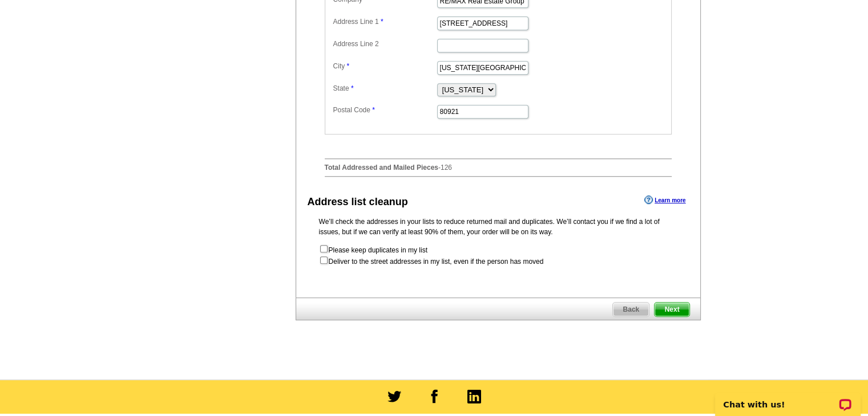 Image resolution: width=868 pixels, height=416 pixels. Describe the element at coordinates (72, 25) in the screenshot. I see `p: Chat with us!` at that location.